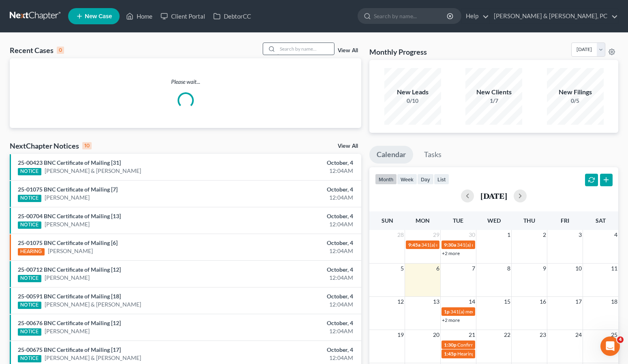  What do you see at coordinates (543, 335) in the screenshot?
I see `span: 23` at bounding box center [543, 335].